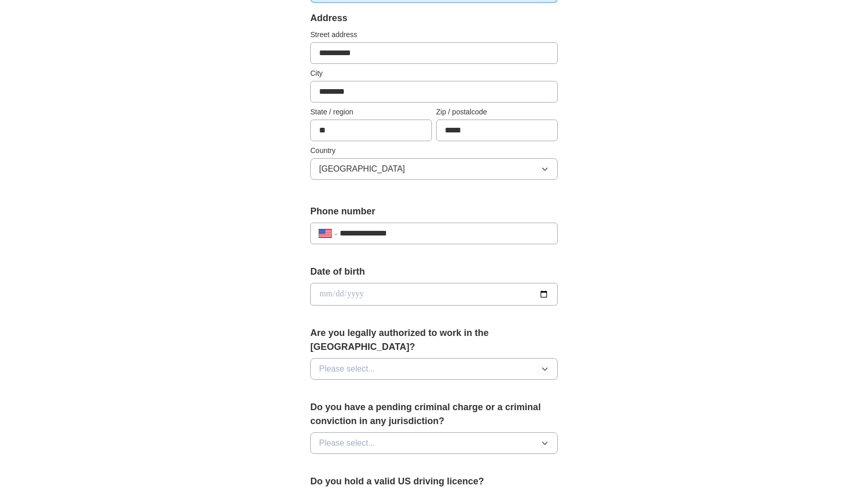 Image resolution: width=868 pixels, height=489 pixels. I want to click on label: Phone number, so click(434, 211).